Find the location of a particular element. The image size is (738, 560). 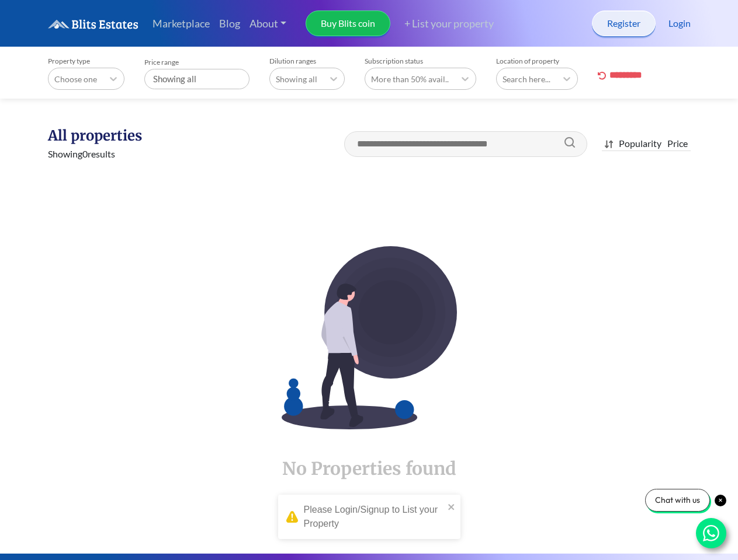

a: Buy Blits coin is located at coordinates (347, 23).